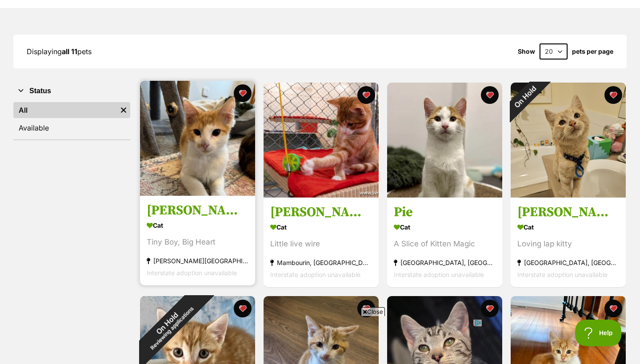 The height and width of the screenshot is (364, 640). I want to click on div: Status, so click(72, 120).